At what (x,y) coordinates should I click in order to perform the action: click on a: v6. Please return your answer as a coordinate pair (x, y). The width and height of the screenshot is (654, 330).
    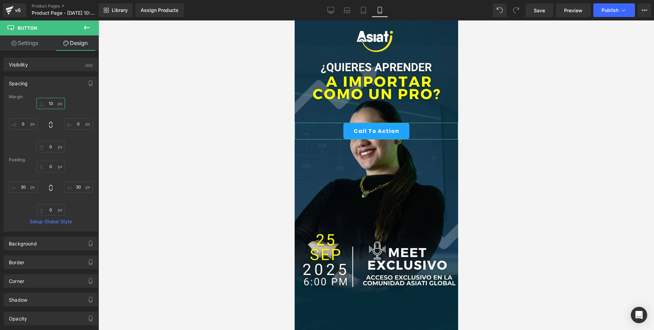
    Looking at the image, I should click on (14, 10).